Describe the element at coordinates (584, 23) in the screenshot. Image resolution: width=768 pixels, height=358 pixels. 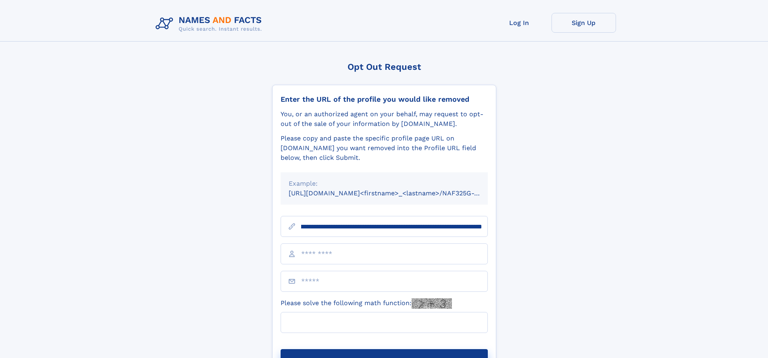
I see `a: Sign Up` at that location.